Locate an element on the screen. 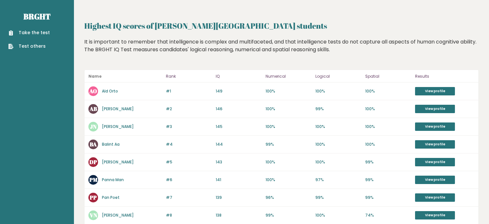 The height and width of the screenshot is (224, 489). p: Numerical is located at coordinates (289, 76).